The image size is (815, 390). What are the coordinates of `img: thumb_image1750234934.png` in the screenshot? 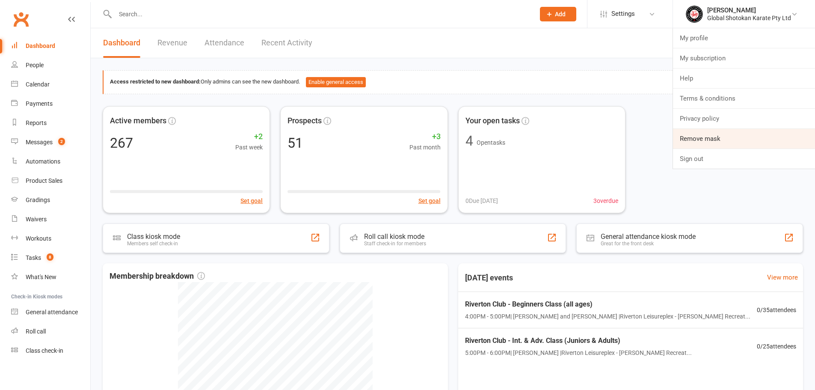 It's located at (695, 14).